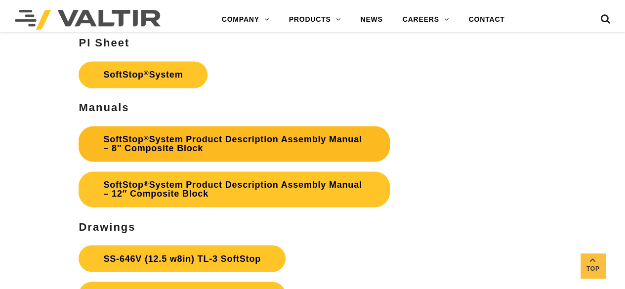 This screenshot has width=625, height=289. What do you see at coordinates (593, 266) in the screenshot?
I see `a: Top` at bounding box center [593, 266].